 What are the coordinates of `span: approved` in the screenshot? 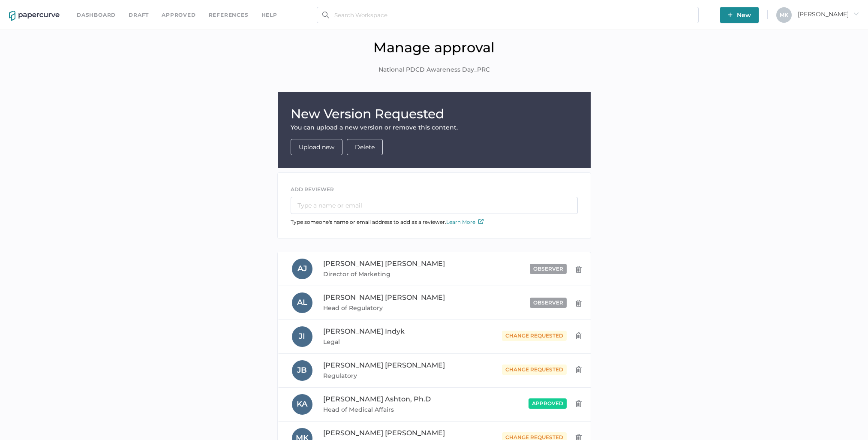 It's located at (547, 403).